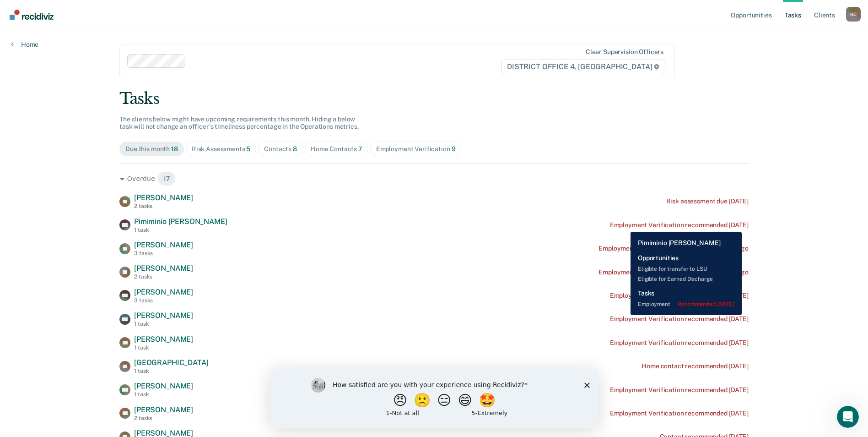 The width and height of the screenshot is (868, 437). Describe the element at coordinates (105, 44) in the screenshot. I see `div: 1 - Not at all` at that location.